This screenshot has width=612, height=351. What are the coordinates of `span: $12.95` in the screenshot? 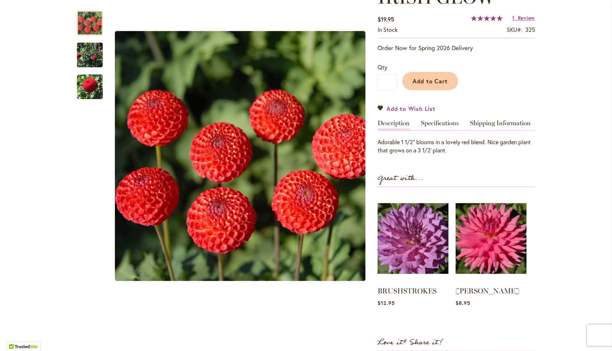 It's located at (386, 303).